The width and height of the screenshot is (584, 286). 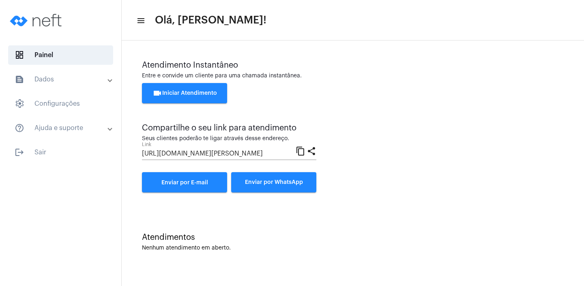 What do you see at coordinates (353, 248) in the screenshot?
I see `div: Nenhum atendimento em aberto.` at bounding box center [353, 248].